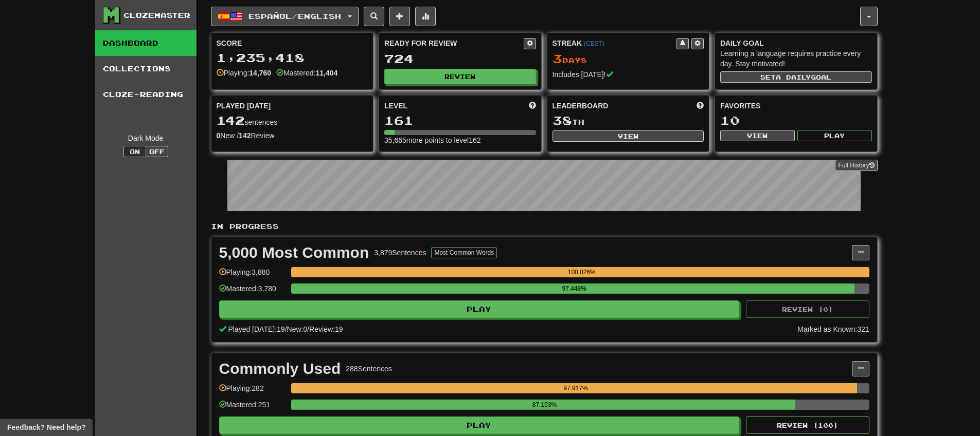  What do you see at coordinates (145, 95) in the screenshot?
I see `a: Cloze-Reading` at bounding box center [145, 95].